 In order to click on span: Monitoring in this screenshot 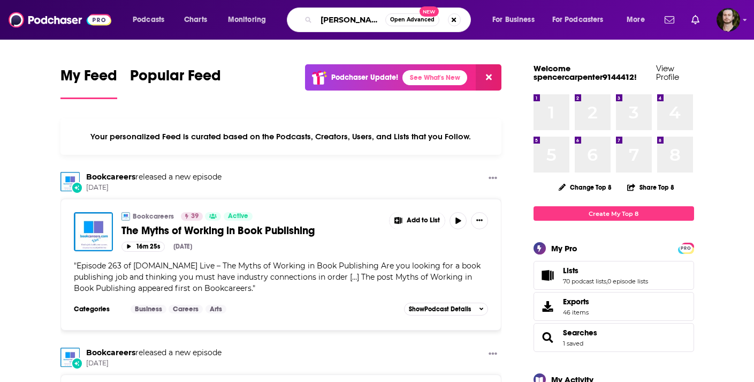, I will do `click(247, 20)`.